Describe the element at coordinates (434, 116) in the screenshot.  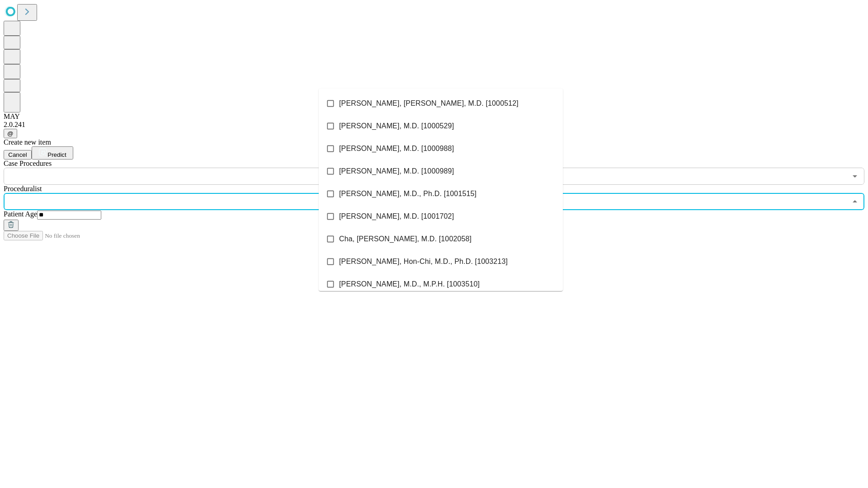
I see `div: MAY` at that location.